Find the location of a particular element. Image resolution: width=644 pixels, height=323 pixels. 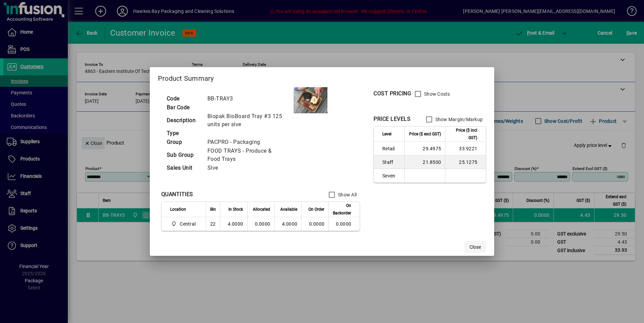

td: Sub Group is located at coordinates (184, 155).